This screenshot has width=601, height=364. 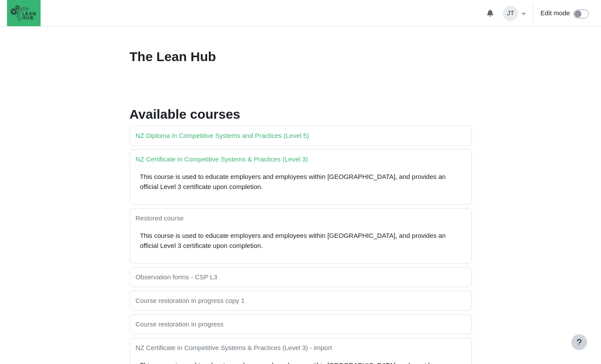 I want to click on a: Observation forms - CSP L3, so click(x=176, y=277).